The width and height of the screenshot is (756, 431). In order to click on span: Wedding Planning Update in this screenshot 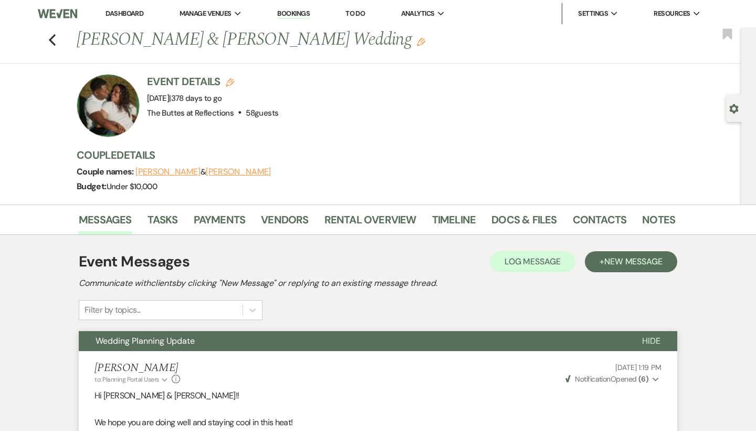, I will do `click(145, 340)`.